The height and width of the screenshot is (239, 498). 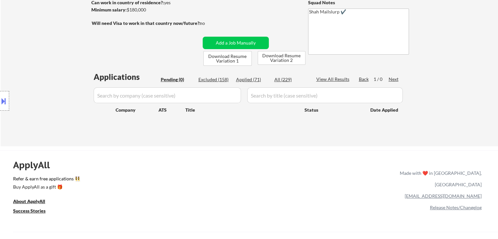 I want to click on div: Back, so click(x=364, y=79).